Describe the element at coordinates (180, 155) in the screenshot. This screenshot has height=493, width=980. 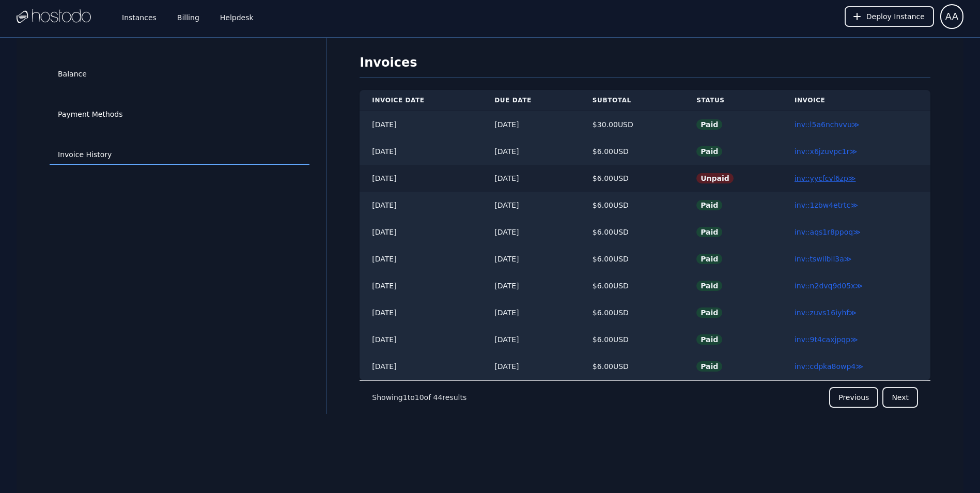
I see `a: Invoice History` at that location.